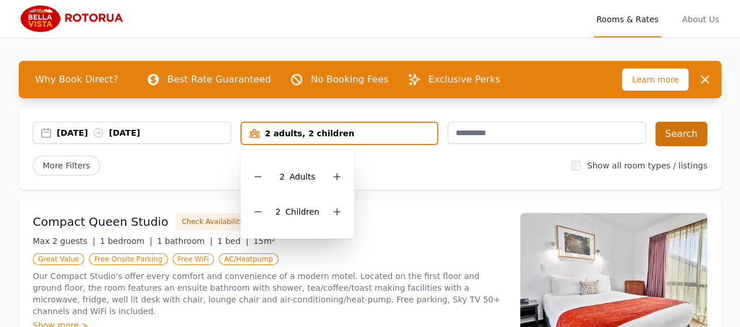 This screenshot has width=740, height=327. Describe the element at coordinates (303, 212) in the screenshot. I see `span: Child ren` at that location.